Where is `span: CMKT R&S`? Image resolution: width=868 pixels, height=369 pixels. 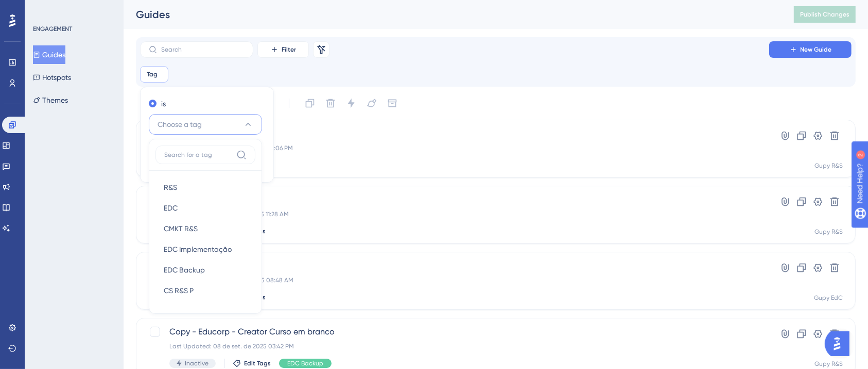
span: CMKT R&S is located at coordinates (181, 228).